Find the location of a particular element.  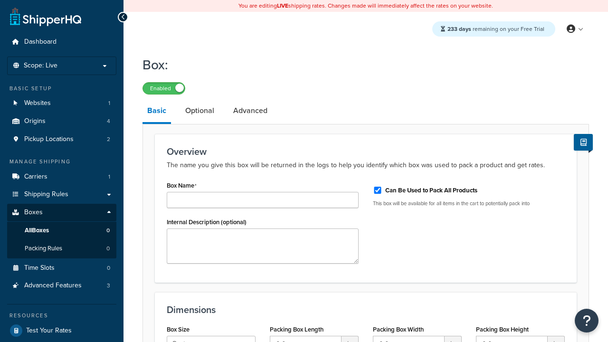

label: Packing Box Length is located at coordinates (296, 329).